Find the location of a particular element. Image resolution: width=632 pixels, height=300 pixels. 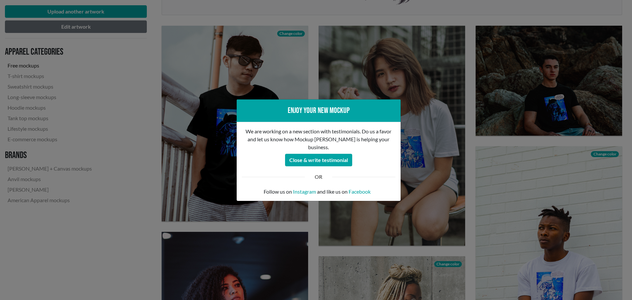

a: Close & write testimonial is located at coordinates (319, 158).